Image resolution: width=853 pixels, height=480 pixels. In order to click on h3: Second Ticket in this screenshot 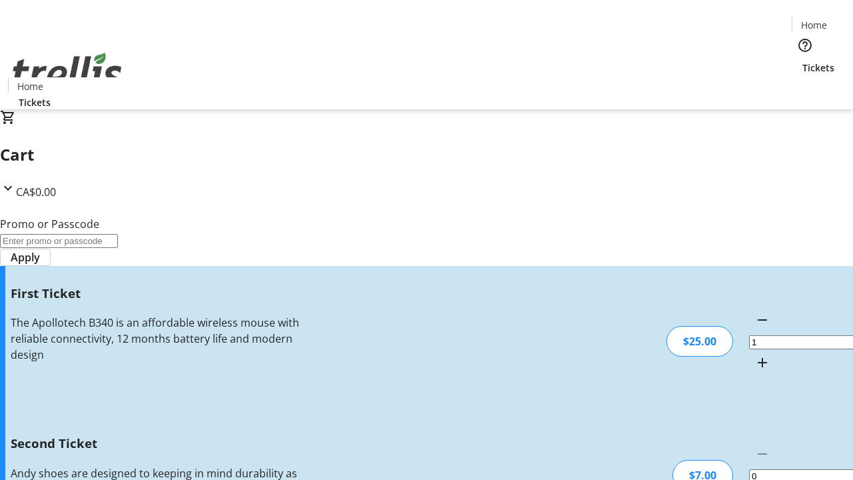, I will do `click(156, 443)`.